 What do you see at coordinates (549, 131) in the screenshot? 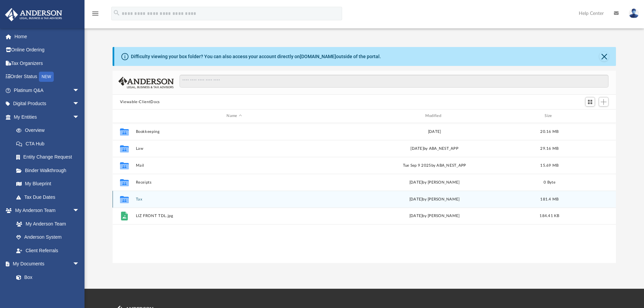
I see `span: 20.16 MB` at bounding box center [549, 131].